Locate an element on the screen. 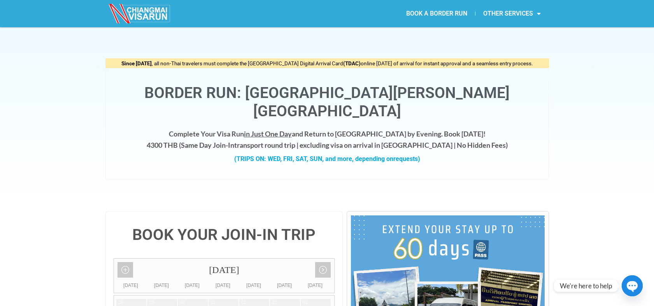  div: 31 is located at coordinates (213, 303).